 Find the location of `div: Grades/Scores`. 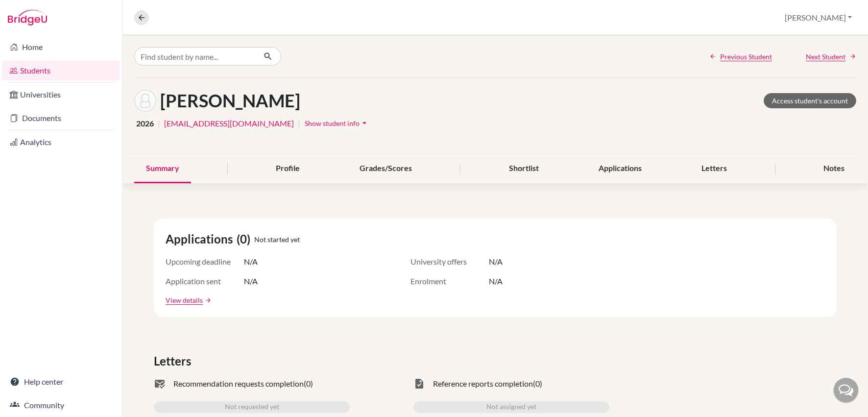

div: Grades/Scores is located at coordinates (386, 169).